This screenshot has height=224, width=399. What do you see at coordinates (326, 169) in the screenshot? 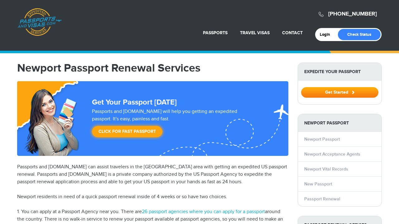
I see `a: Newport Vital Records` at bounding box center [326, 169].